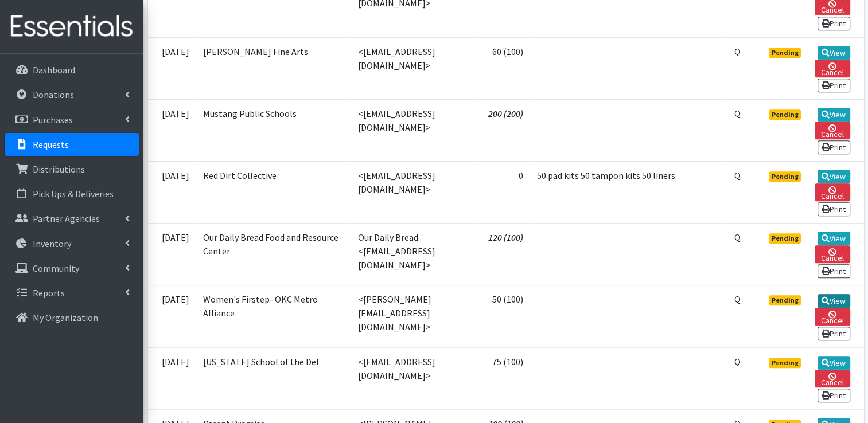 This screenshot has height=423, width=868. Describe the element at coordinates (72, 145) in the screenshot. I see `a: Requests` at that location.